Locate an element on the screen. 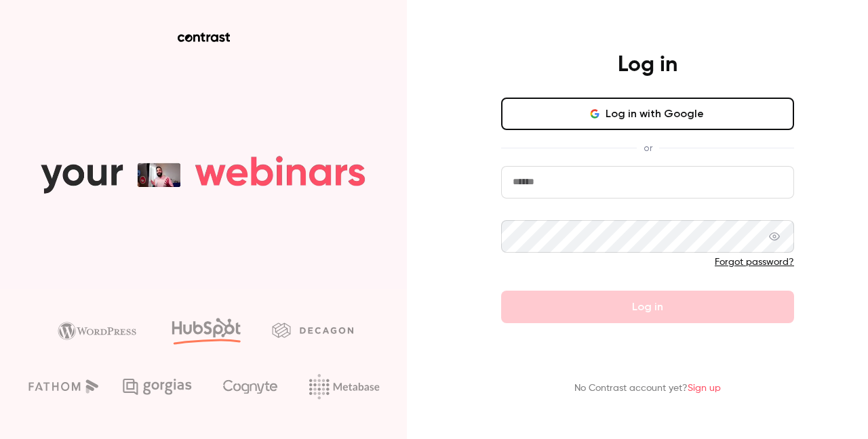 The height and width of the screenshot is (439, 868). a: Sign up is located at coordinates (704, 388).